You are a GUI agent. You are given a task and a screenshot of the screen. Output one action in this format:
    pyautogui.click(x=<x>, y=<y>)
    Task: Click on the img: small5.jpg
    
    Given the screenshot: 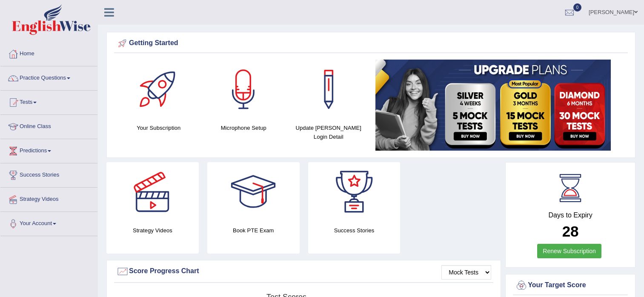 What is the action you would take?
    pyautogui.click(x=493, y=105)
    